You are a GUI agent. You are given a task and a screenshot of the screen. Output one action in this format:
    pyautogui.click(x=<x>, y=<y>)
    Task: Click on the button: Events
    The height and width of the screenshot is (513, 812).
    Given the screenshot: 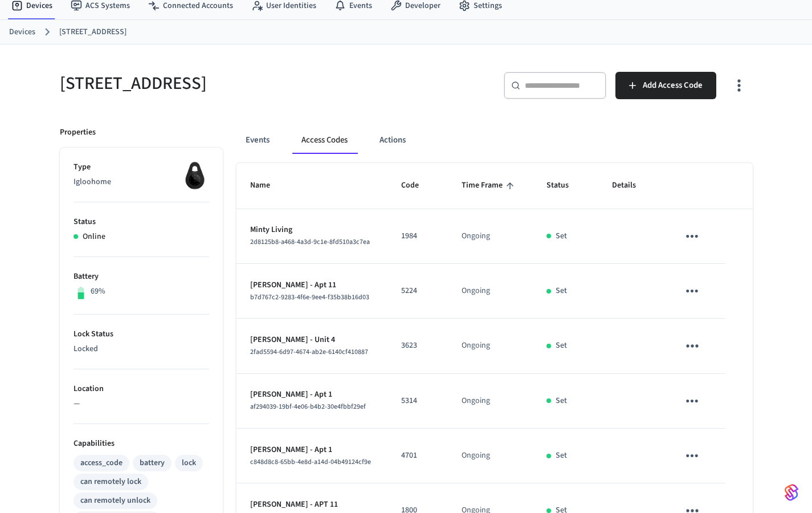 What is the action you would take?
    pyautogui.click(x=257, y=140)
    